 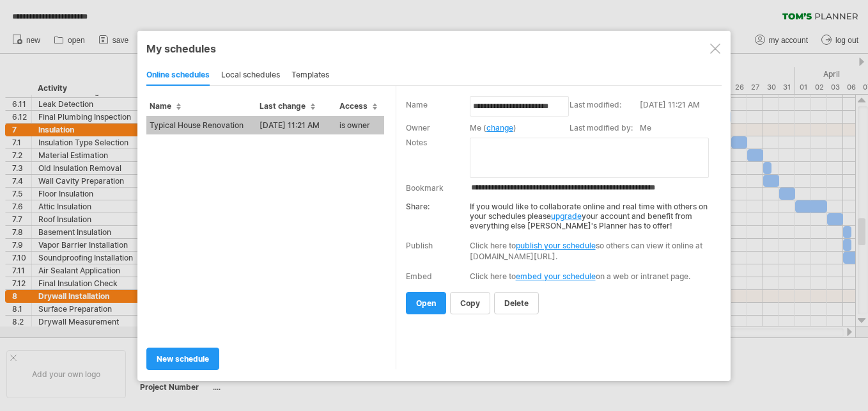 I want to click on span: copy, so click(x=470, y=302).